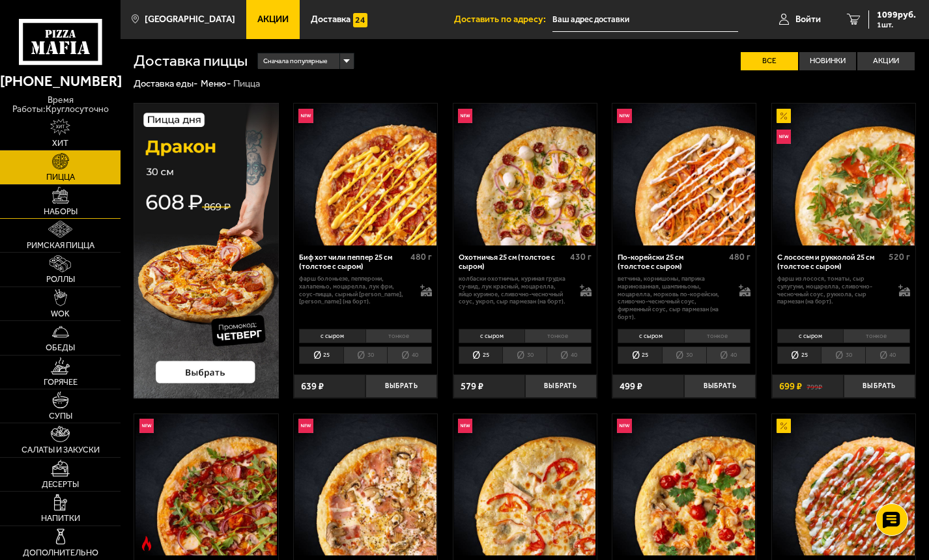 The image size is (929, 560). What do you see at coordinates (844, 174) in the screenshot?
I see `a: АкционныйНовинкаС лососем и рукколой 25 см (толстое с сыром)` at bounding box center [844, 174].